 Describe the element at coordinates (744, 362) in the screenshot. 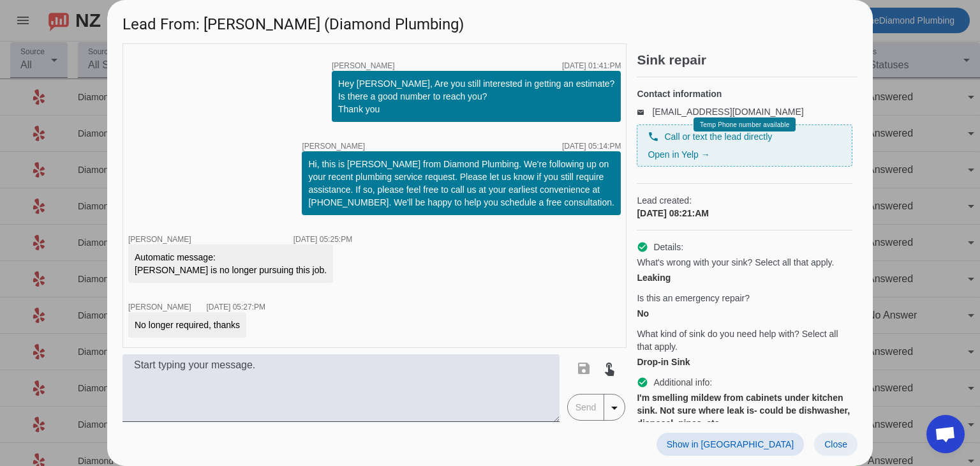

I see `div: Drop-in Sink` at that location.